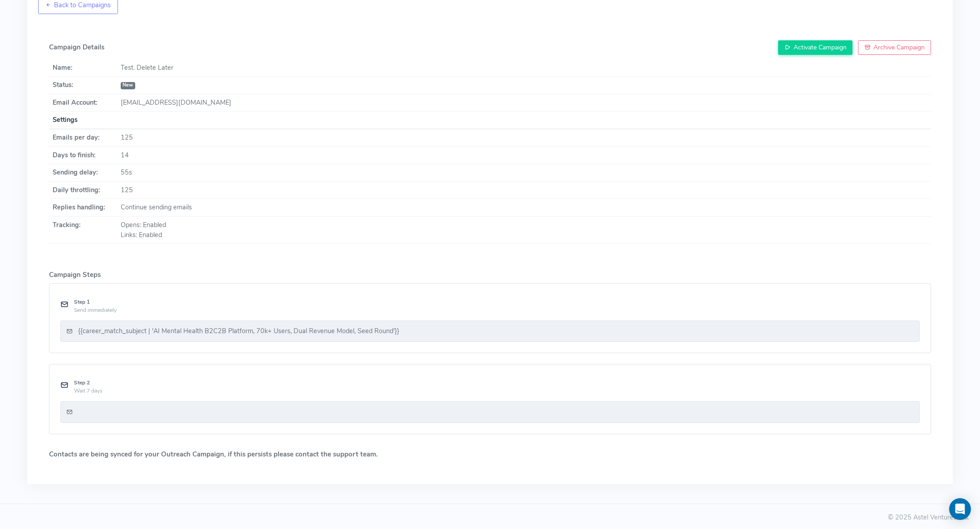 The height and width of the screenshot is (529, 980). I want to click on h6: Step 1, so click(497, 302).